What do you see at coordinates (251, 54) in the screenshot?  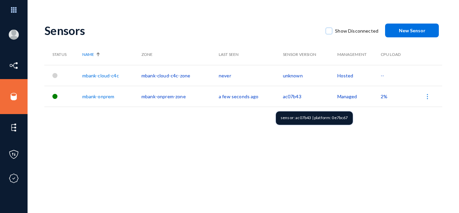 I see `th: Last Seen` at bounding box center [251, 54].